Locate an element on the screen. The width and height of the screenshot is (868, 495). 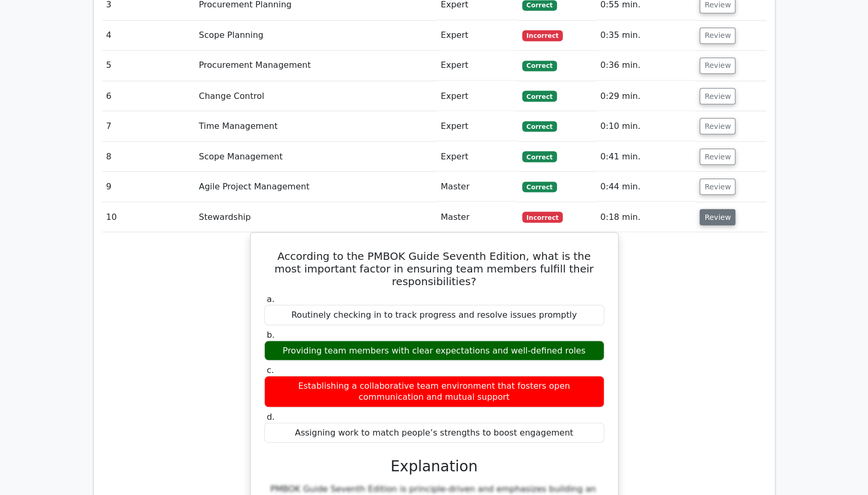
td: 9 is located at coordinates (148, 187).